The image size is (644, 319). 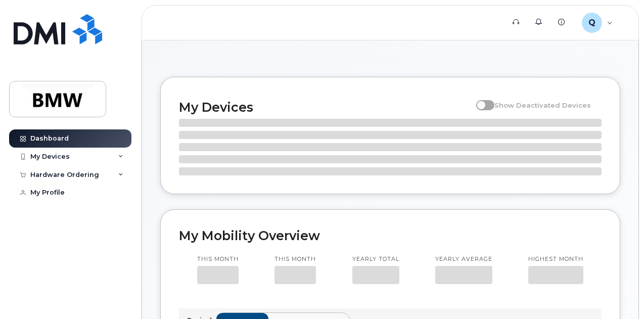 What do you see at coordinates (325, 107) in the screenshot?
I see `h2: My Devices` at bounding box center [325, 107].